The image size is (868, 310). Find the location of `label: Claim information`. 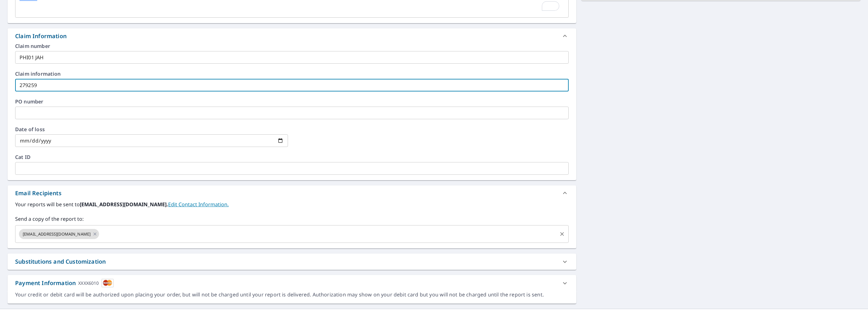

label: Claim information is located at coordinates (292, 74).